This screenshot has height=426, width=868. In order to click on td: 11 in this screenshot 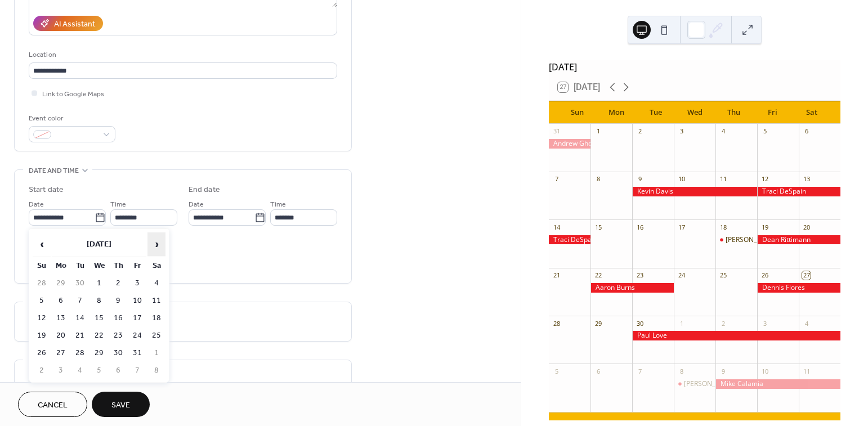, I will do `click(157, 301)`.